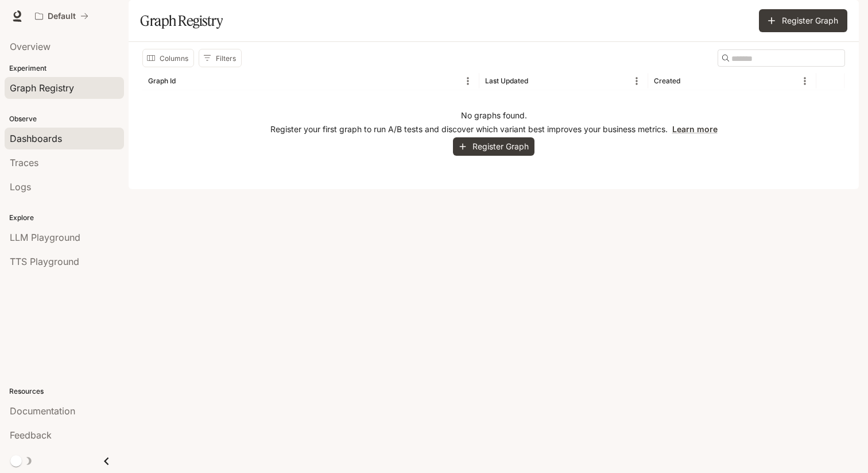 The width and height of the screenshot is (868, 473). I want to click on div: Graph Id, so click(162, 81).